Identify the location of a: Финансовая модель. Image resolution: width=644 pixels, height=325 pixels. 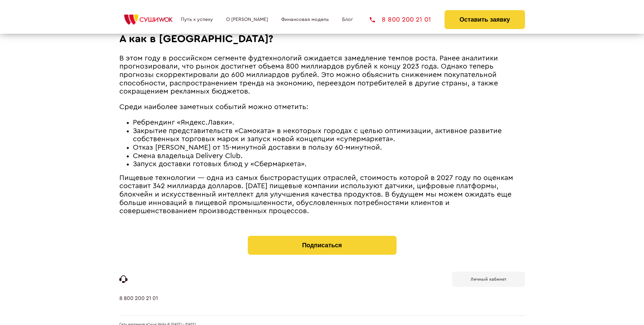
(305, 20).